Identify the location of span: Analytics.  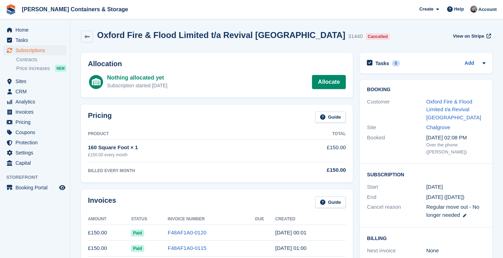
(37, 102).